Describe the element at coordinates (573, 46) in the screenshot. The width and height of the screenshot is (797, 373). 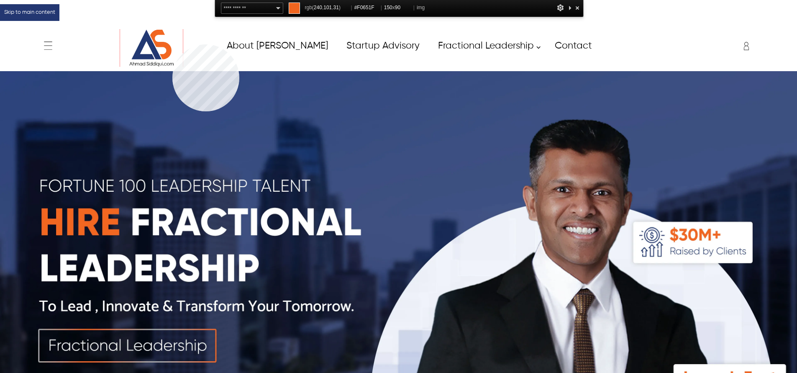
I see `a: Contact` at that location.